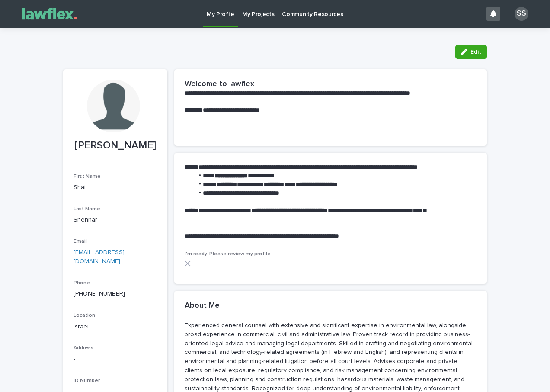 The height and width of the screenshot is (392, 550). I want to click on button: Edit, so click(471, 52).